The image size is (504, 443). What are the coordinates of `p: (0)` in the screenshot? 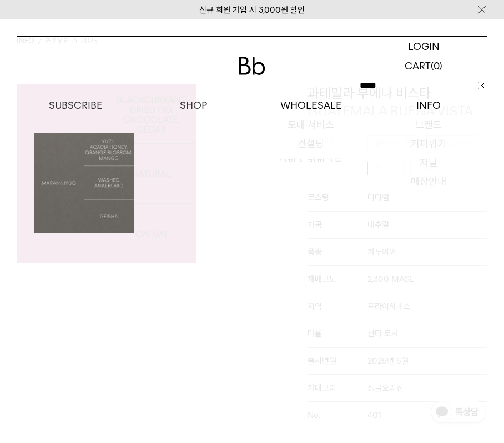 It's located at (437, 66).